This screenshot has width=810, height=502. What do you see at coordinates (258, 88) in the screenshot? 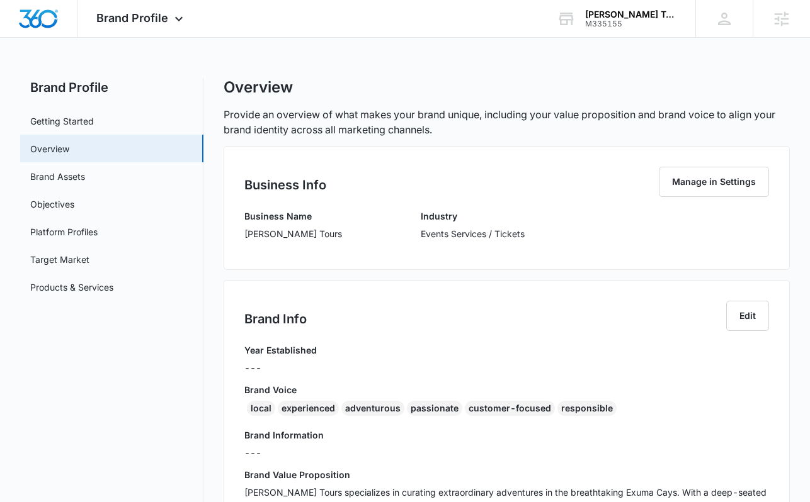
I see `h1: Overview` at bounding box center [258, 88].